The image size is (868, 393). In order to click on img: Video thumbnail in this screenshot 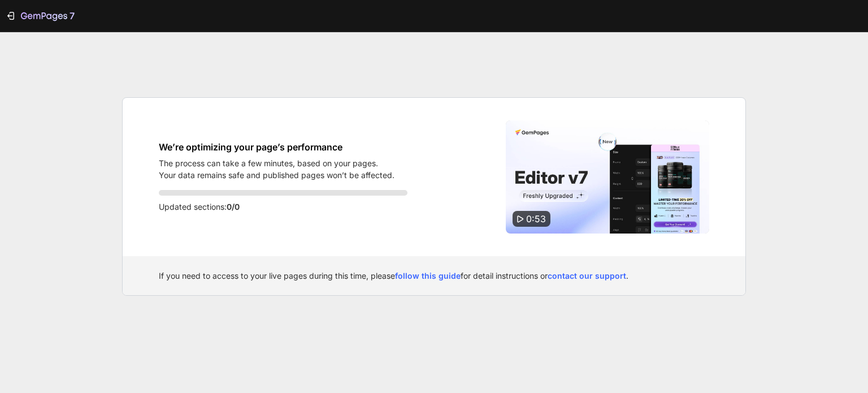, I will do `click(608, 177)`.